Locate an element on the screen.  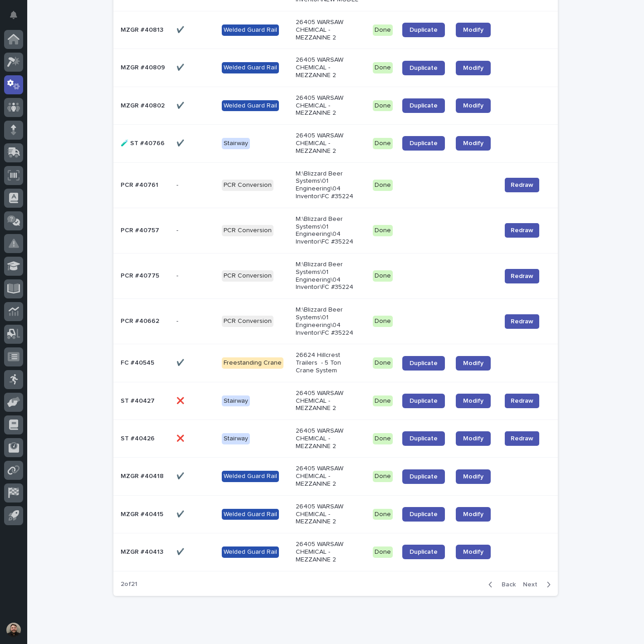
tr: PCR #40775PCR #40775 -- PCR ConversionM:\Blizzard Beer Systems\01 Engineering\04 Inventor\FC #352... is located at coordinates (335, 276).